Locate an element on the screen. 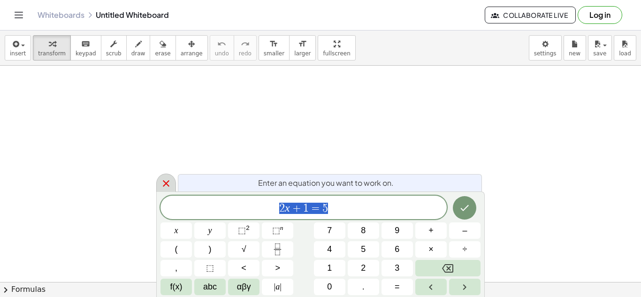 Image resolution: width=641 pixels, height=297 pixels. span: 9 is located at coordinates (397, 230).